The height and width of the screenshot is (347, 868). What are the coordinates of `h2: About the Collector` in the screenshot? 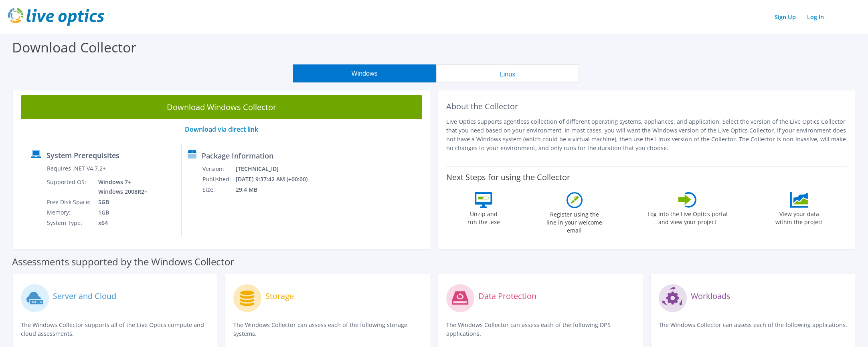 It's located at (647, 107).